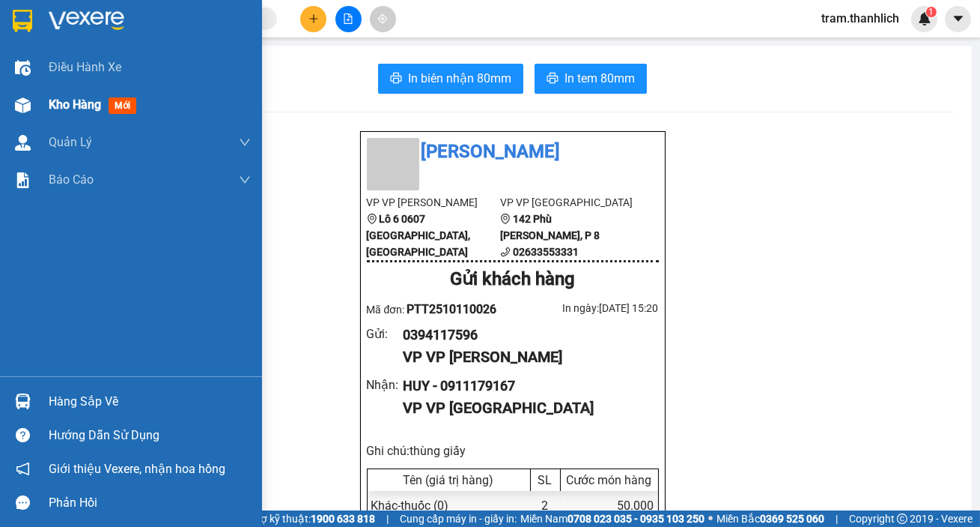 The image size is (980, 527). I want to click on button: caret-down, so click(958, 18).